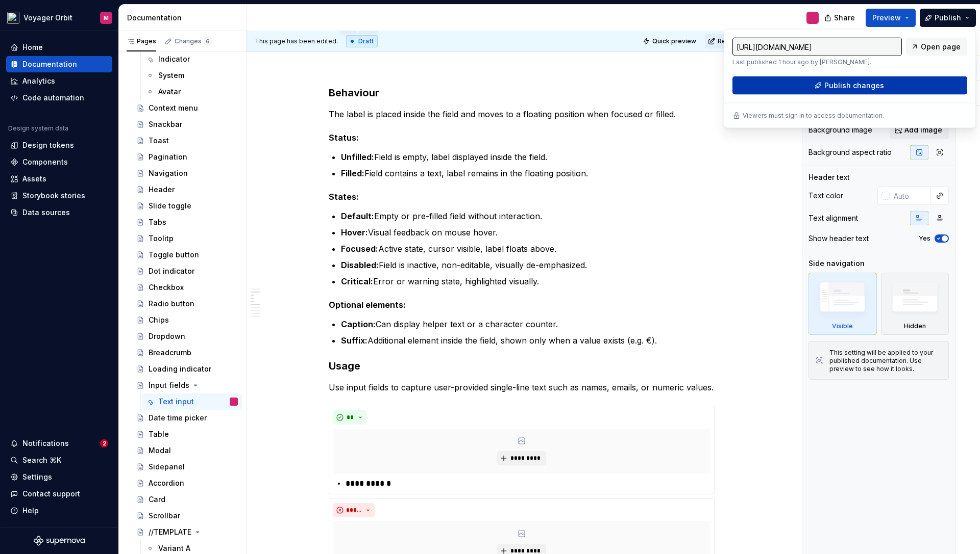 The image size is (980, 554). I want to click on a: Navigation, so click(186, 173).